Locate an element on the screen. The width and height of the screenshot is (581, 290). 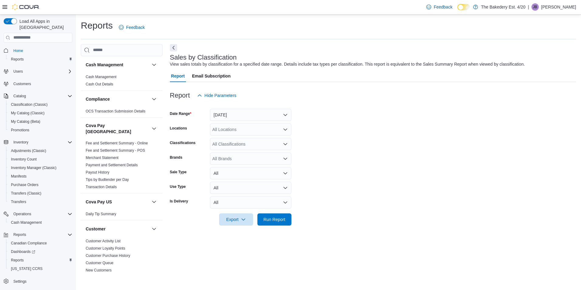
span: Transaction Details is located at coordinates (101, 187).